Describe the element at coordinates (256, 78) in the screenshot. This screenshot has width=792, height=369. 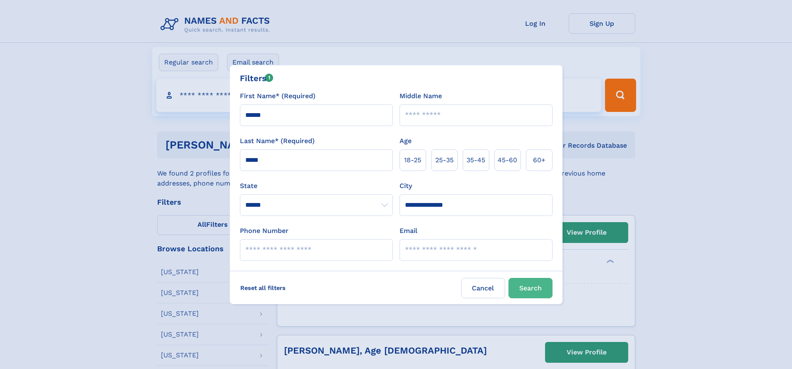
I see `div: Filters` at that location.